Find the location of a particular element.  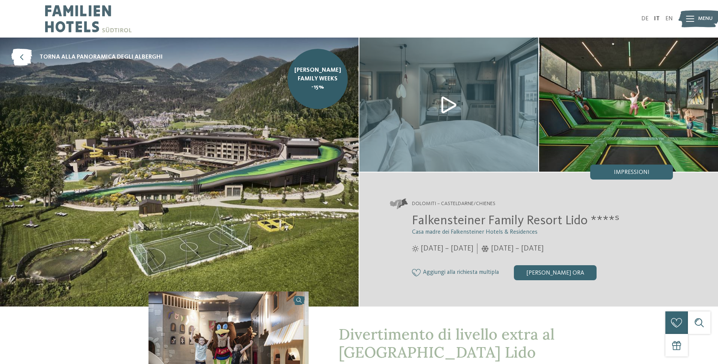

a: EN is located at coordinates (669, 19).